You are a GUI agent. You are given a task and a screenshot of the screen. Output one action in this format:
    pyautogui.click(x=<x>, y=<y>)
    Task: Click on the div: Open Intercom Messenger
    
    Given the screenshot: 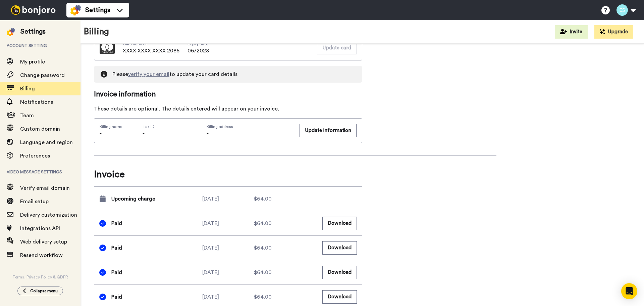 What is the action you would take?
    pyautogui.click(x=630, y=291)
    